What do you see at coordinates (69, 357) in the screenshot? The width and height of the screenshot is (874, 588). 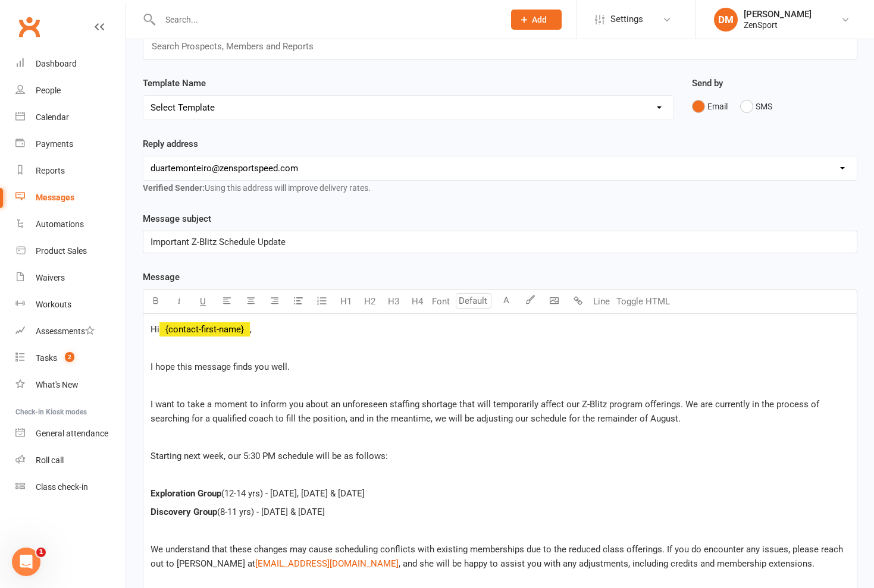 I see `span: 2` at bounding box center [69, 357].